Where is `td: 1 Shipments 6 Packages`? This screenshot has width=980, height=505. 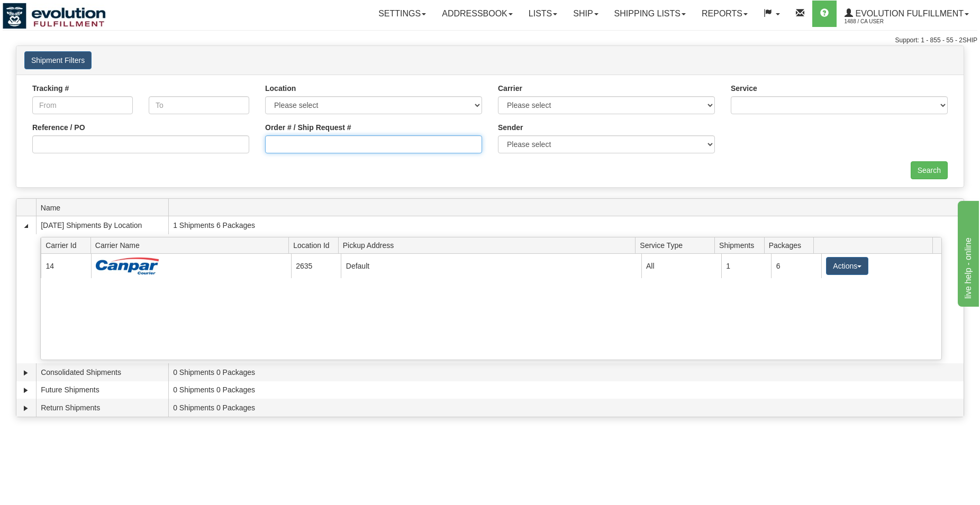
td: 1 Shipments 6 Packages is located at coordinates (566, 225).